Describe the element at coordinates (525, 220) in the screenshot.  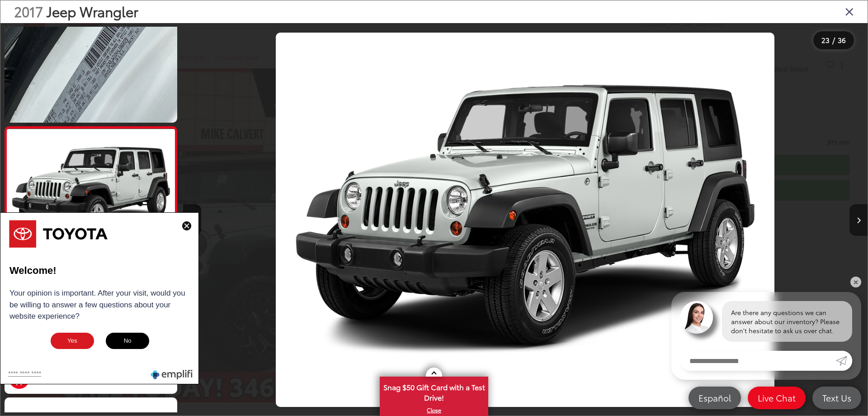
I see `div: 2017 Jeep Wrangler Unlimited Sport 22` at that location.